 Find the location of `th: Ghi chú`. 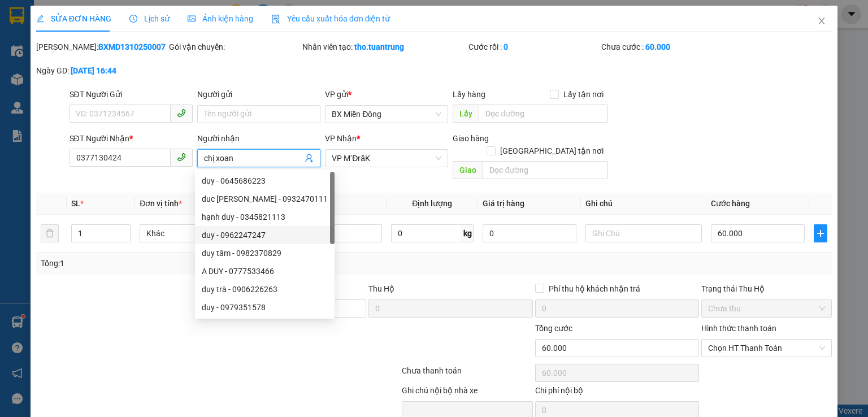

th: Ghi chú is located at coordinates (644, 203).